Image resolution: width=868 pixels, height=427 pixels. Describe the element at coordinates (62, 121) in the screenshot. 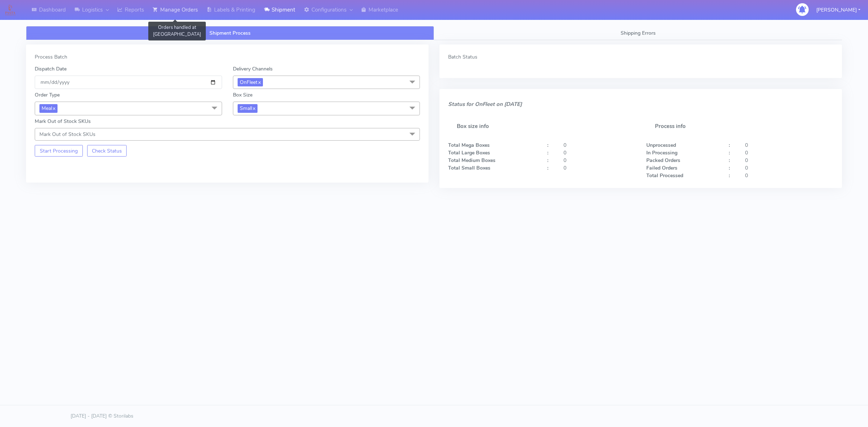

I see `label: Mark Out of Stock SKUs` at that location.